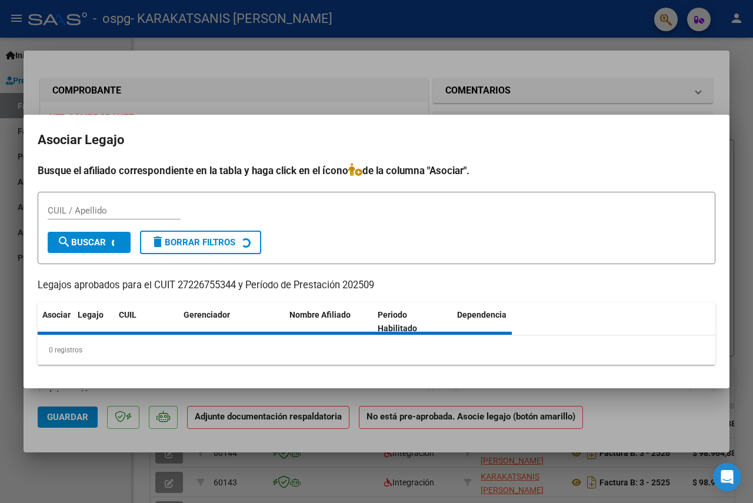 The height and width of the screenshot is (503, 753). I want to click on span: Nombre Afiliado, so click(320, 315).